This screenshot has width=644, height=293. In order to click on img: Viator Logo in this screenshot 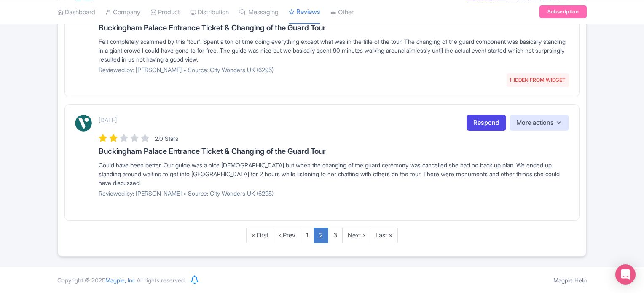, I will do `click(83, 123)`.